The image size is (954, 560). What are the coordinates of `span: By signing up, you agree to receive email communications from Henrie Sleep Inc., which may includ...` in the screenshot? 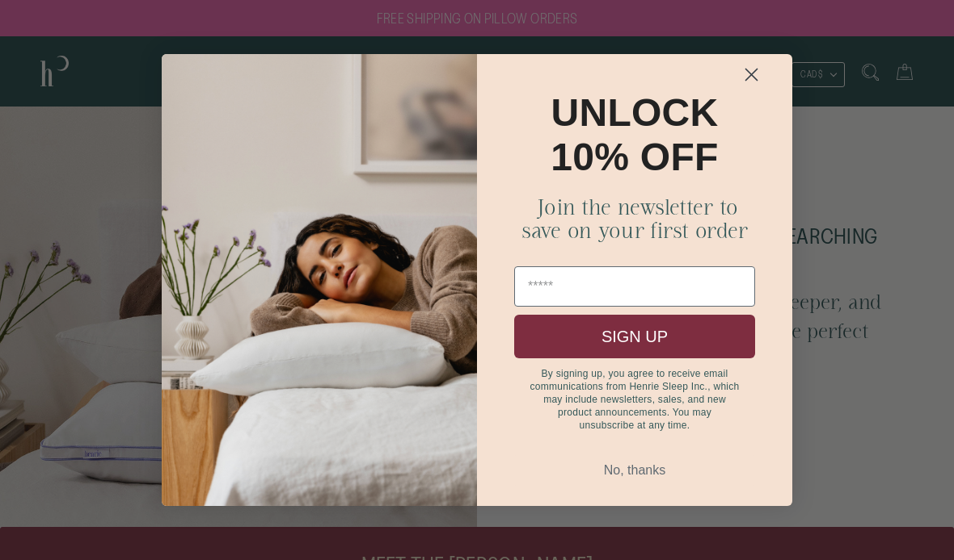 It's located at (633, 399).